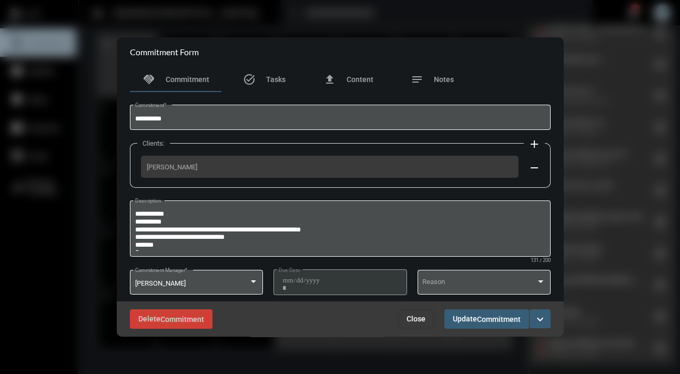  I want to click on span: Tasks, so click(275, 79).